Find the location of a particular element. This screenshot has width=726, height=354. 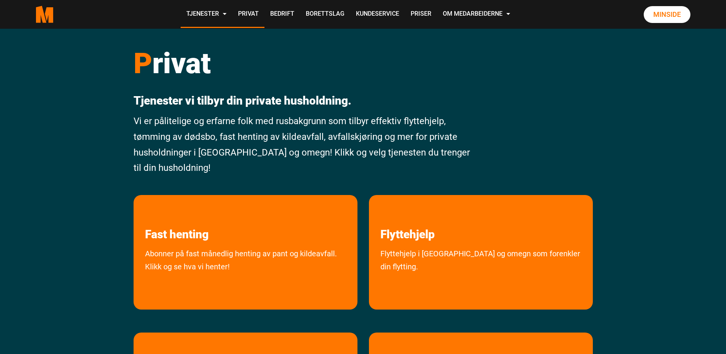

a: les mer om Fast henting is located at coordinates (177, 218).